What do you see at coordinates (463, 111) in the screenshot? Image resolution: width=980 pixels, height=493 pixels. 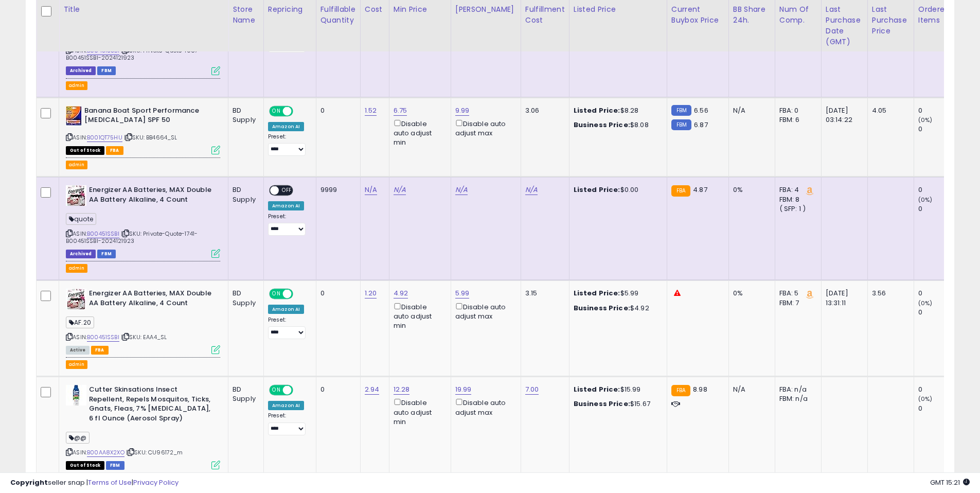 I see `a: 9.99` at bounding box center [463, 111].